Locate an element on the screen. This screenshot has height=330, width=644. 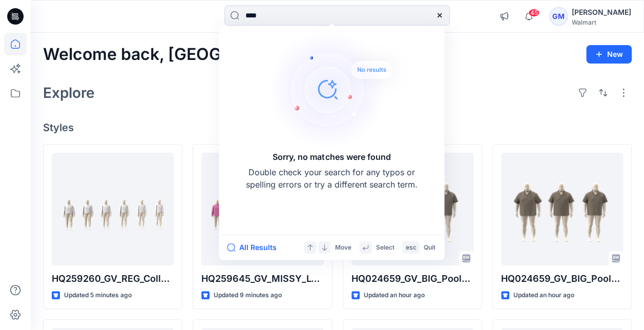
h5: Sorry, no matches were found is located at coordinates (331, 157).